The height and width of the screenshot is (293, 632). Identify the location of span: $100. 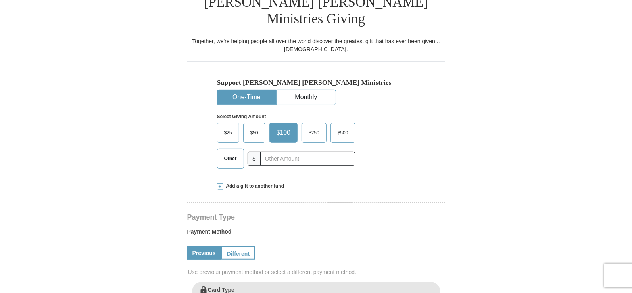
(284, 133).